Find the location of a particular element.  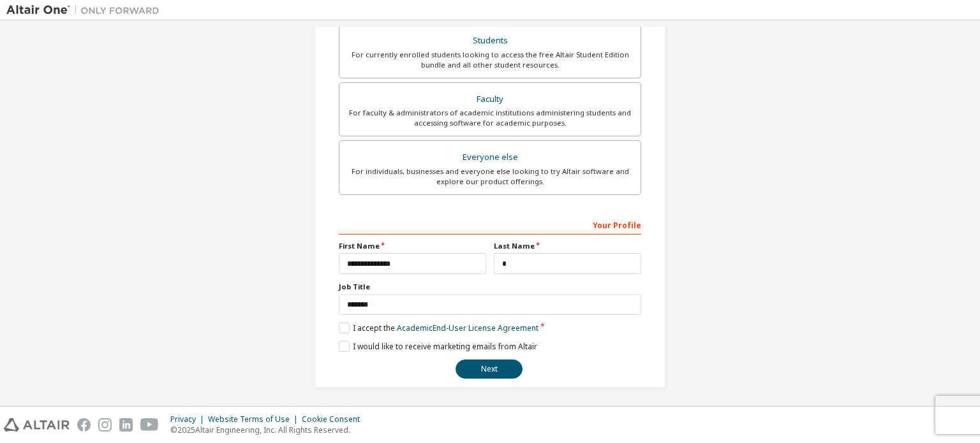

div: For currently enrolled students looking to access the free Altair Student Edition bundle and all ... is located at coordinates (490, 60).